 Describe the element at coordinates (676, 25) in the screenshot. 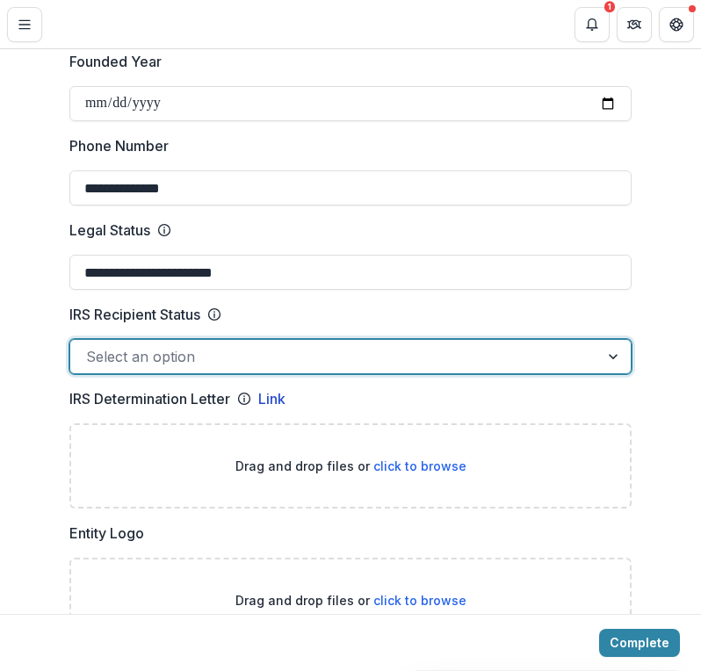

I see `button: Get Help` at that location.